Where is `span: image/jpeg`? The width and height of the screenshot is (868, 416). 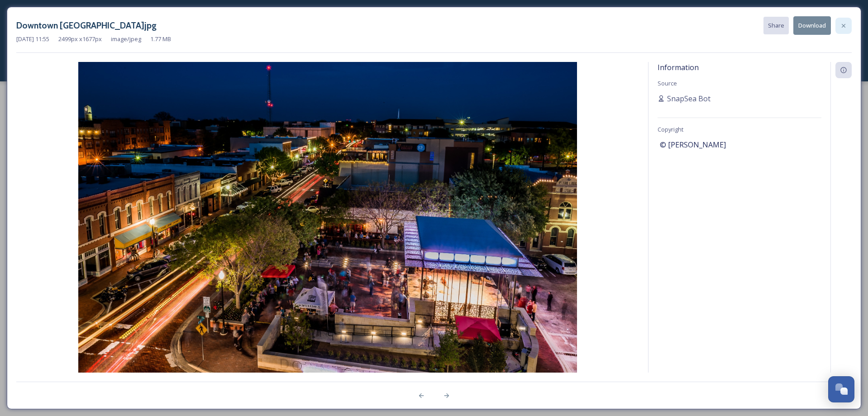 span: image/jpeg is located at coordinates (126, 39).